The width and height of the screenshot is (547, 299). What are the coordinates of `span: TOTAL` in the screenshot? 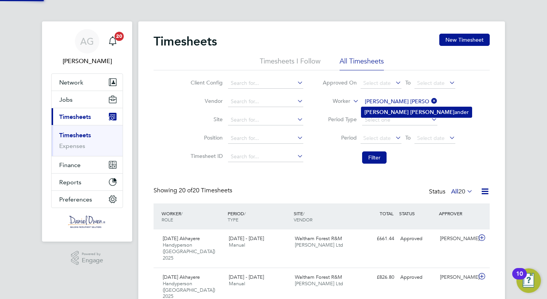 It's located at (386, 213).